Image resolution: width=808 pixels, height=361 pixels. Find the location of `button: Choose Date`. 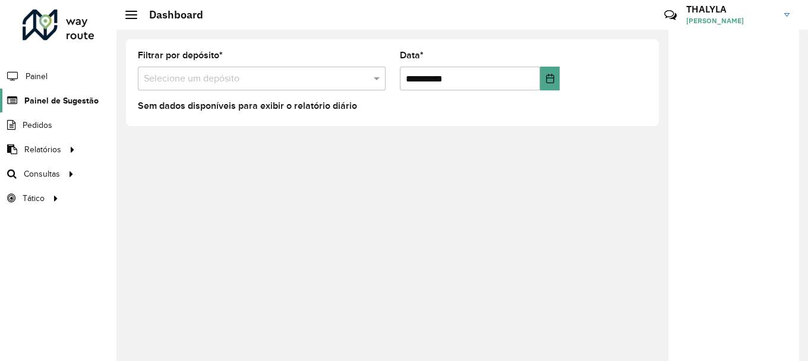

button: Choose Date is located at coordinates (550, 78).